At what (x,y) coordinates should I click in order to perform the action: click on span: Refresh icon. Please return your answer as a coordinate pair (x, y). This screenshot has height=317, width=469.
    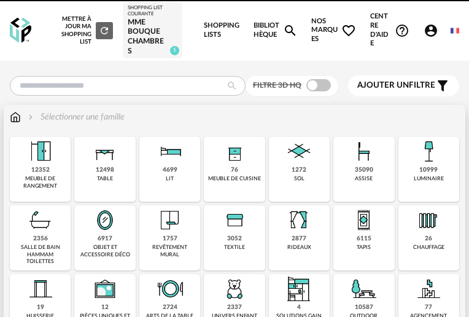
    Looking at the image, I should click on (104, 30).